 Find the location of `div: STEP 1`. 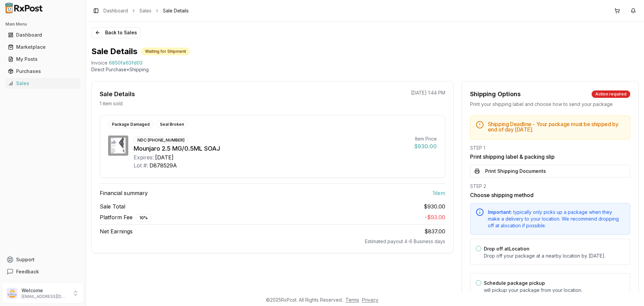

div: STEP 1 is located at coordinates (550, 148).